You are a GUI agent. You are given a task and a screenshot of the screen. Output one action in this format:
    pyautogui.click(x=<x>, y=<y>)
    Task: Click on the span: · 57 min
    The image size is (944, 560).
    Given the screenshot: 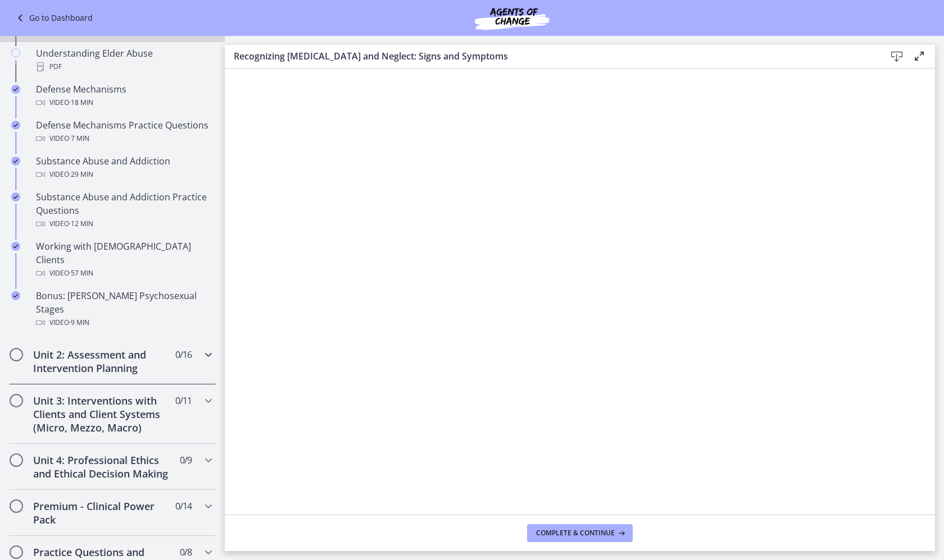 What is the action you would take?
    pyautogui.click(x=81, y=273)
    